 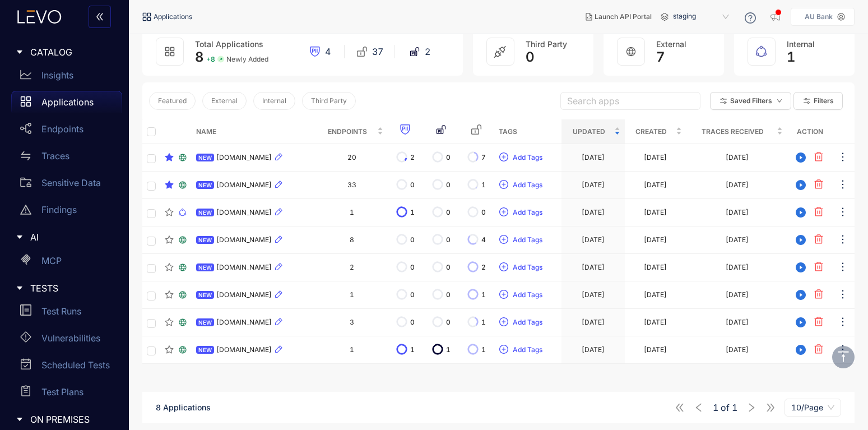 What do you see at coordinates (70, 338) in the screenshot?
I see `p: Vulnerabilities` at bounding box center [70, 338].